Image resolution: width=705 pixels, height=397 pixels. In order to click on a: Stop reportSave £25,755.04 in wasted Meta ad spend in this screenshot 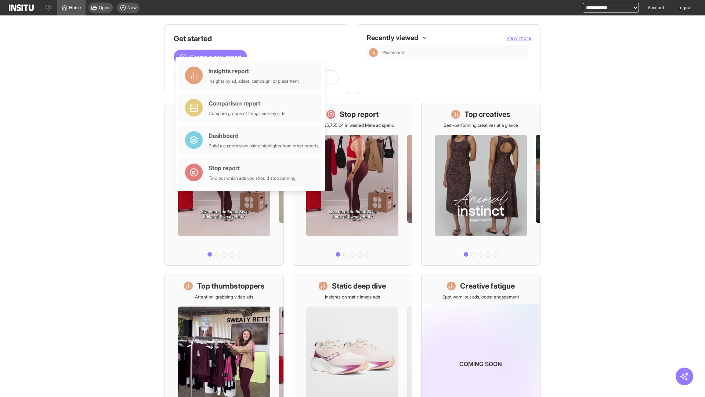, I will do `click(352, 184)`.